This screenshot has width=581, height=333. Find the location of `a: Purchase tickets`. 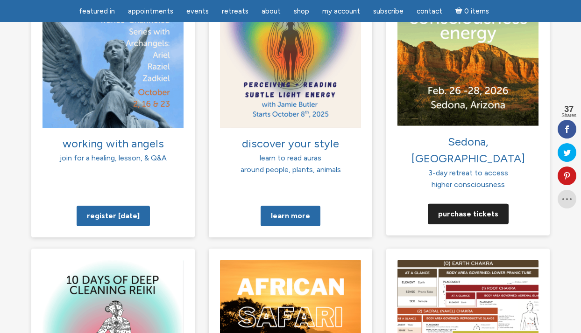

a: Purchase tickets is located at coordinates (468, 214).